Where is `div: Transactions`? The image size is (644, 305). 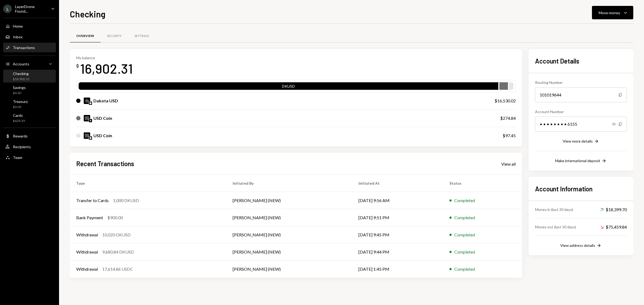
div: Transactions is located at coordinates (24, 48).